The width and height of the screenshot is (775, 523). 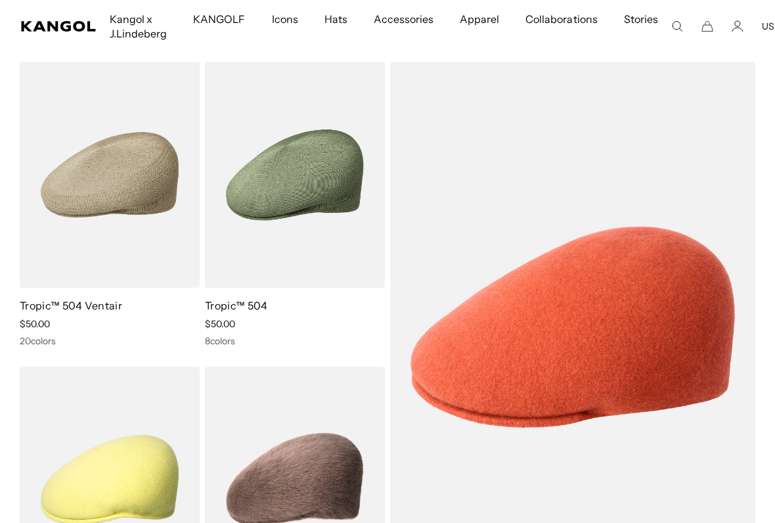 What do you see at coordinates (295, 175) in the screenshot?
I see `img: Tropic™ 504` at bounding box center [295, 175].